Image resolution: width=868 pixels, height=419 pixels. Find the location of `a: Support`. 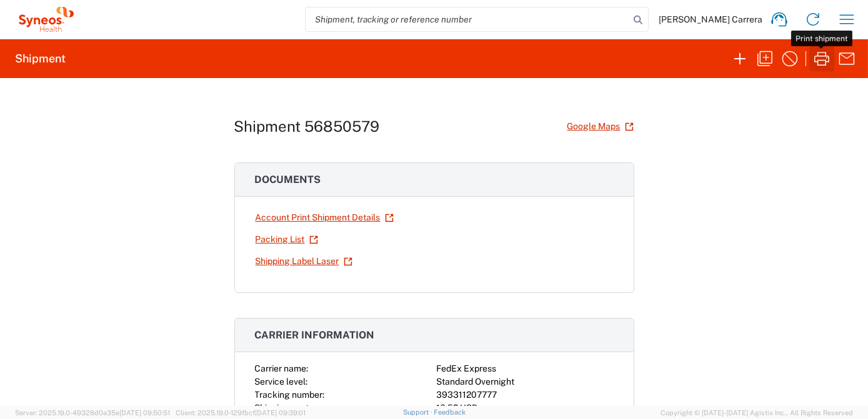

a: Support is located at coordinates (418, 412).